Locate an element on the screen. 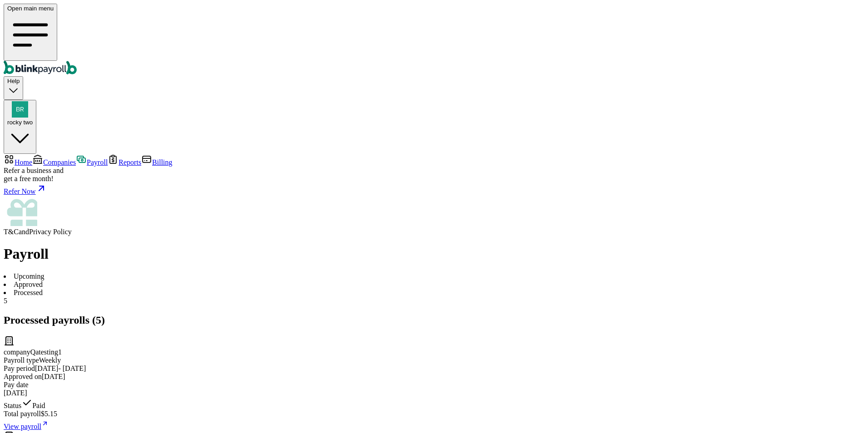 The image size is (868, 433). span: Home is located at coordinates (23, 162).